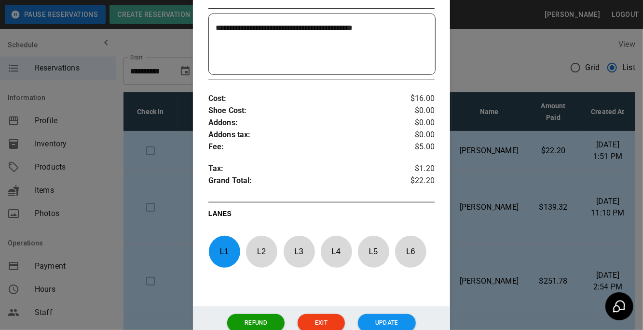 Image resolution: width=643 pixels, height=330 pixels. I want to click on p: L 1, so click(224, 251).